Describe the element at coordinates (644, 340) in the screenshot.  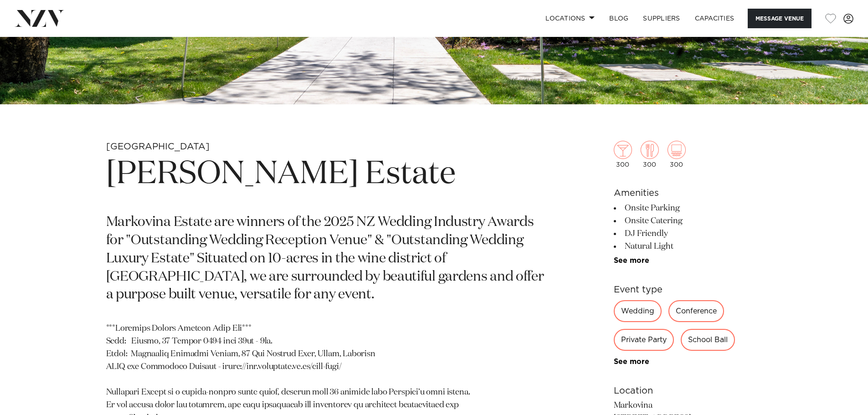
I see `div: Private Party` at that location.